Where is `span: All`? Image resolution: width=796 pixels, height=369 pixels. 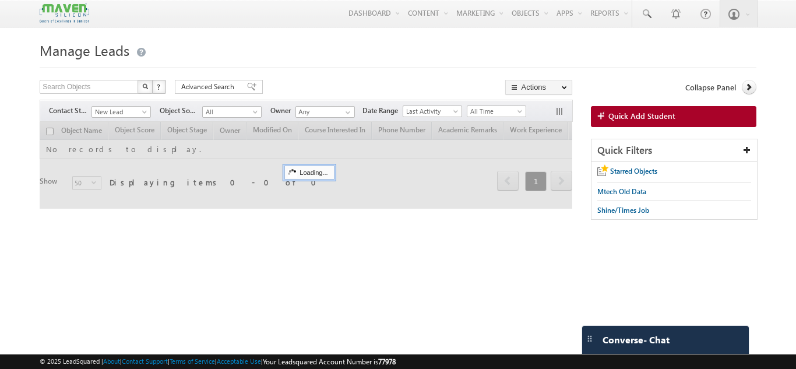
span: All is located at coordinates (230, 112).